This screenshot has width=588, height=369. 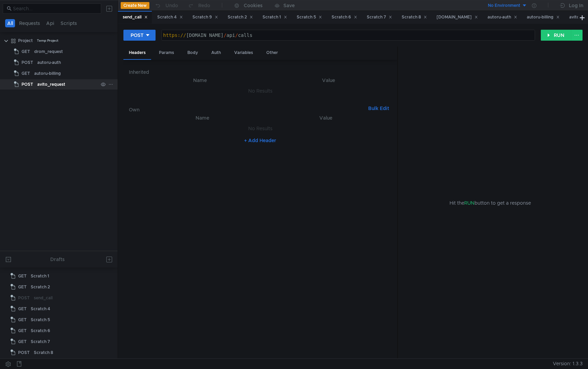 I want to click on button: Bulk Edit, so click(x=379, y=108).